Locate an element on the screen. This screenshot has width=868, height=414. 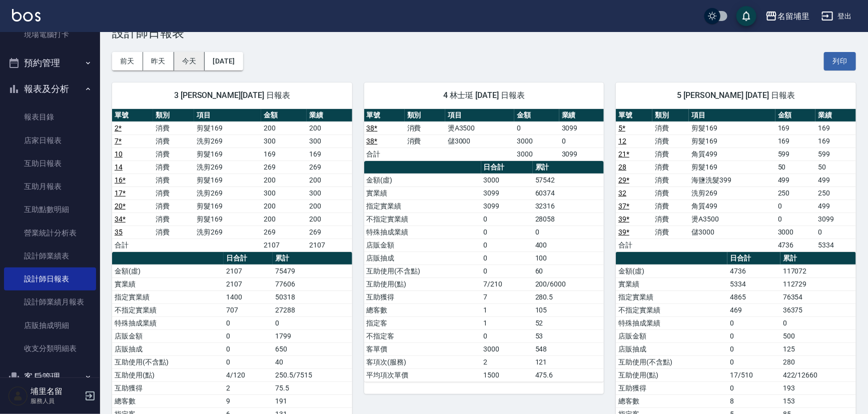
button: 前天 is located at coordinates (128, 61).